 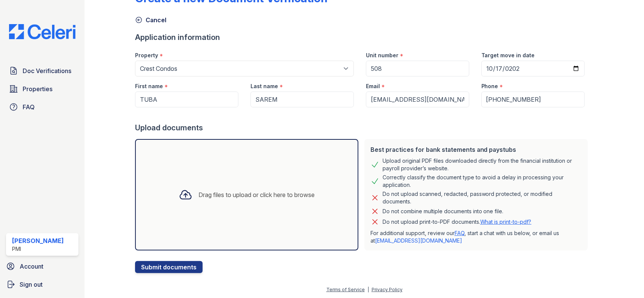 What do you see at coordinates (31, 284) in the screenshot?
I see `span: Sign out` at bounding box center [31, 284].